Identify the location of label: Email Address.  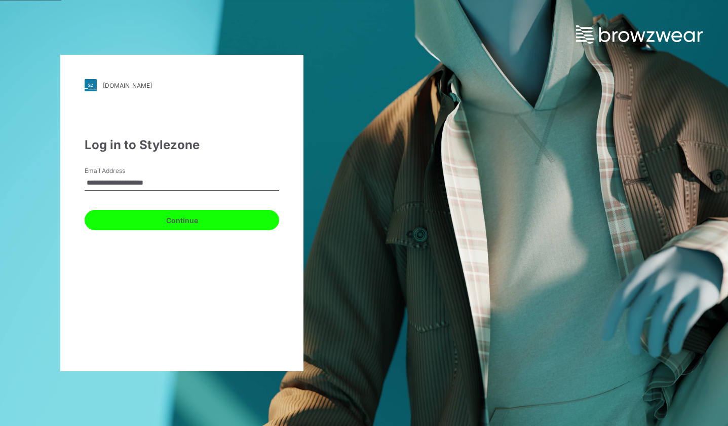
(120, 171).